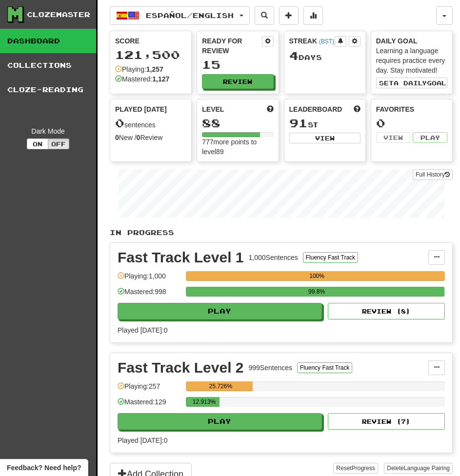 The image size is (460, 476). I want to click on a: (BST), so click(326, 41).